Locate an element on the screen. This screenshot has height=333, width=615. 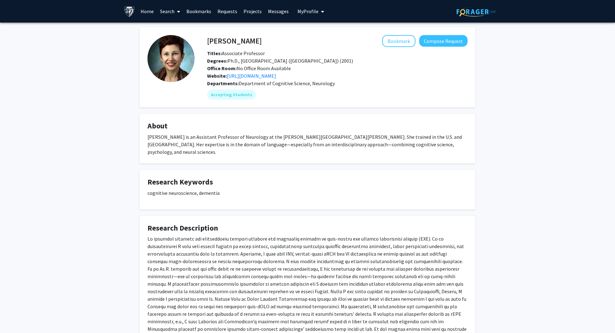
b: Departments: is located at coordinates (223, 83).